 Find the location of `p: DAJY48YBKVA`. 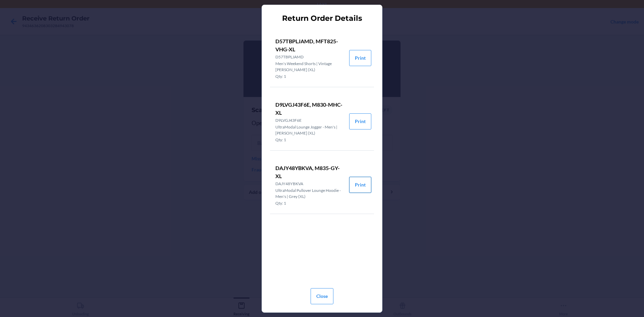

p: DAJY48YBKVA is located at coordinates (310, 184).